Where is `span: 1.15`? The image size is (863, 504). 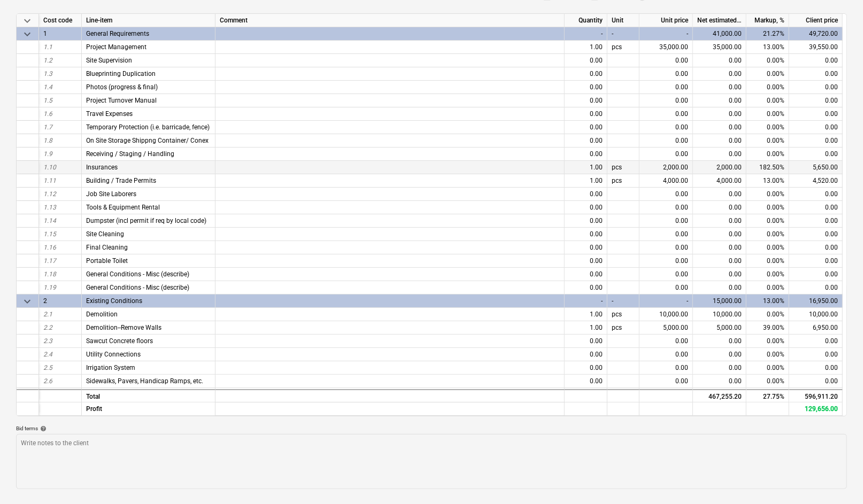
span: 1.15 is located at coordinates (49, 234).